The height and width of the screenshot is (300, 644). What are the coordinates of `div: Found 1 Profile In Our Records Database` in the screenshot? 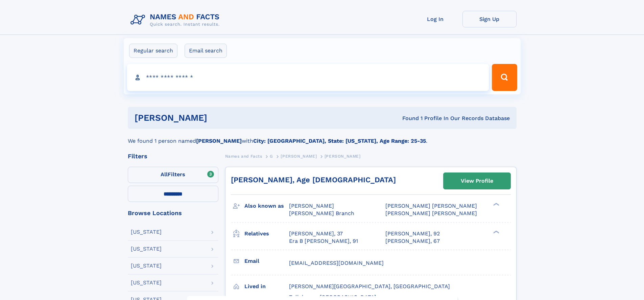 It's located at (407, 119).